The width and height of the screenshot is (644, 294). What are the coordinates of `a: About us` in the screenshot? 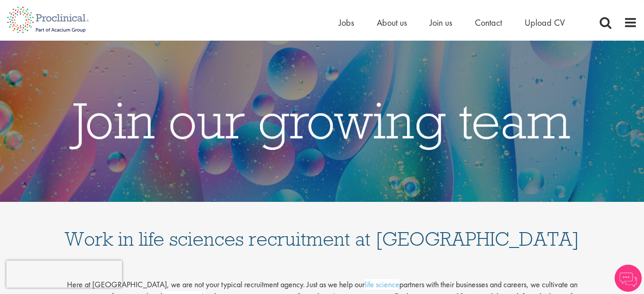 It's located at (392, 22).